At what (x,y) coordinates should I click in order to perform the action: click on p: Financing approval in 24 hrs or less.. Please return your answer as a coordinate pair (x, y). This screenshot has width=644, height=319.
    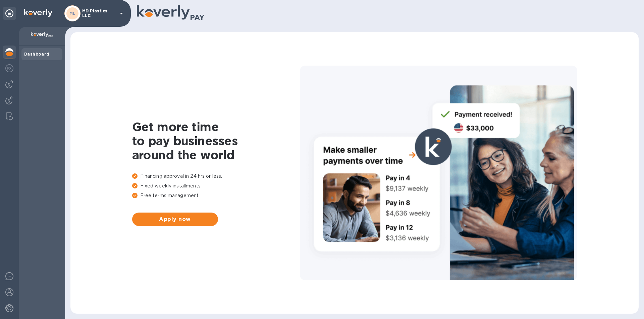
    Looking at the image, I should click on (216, 176).